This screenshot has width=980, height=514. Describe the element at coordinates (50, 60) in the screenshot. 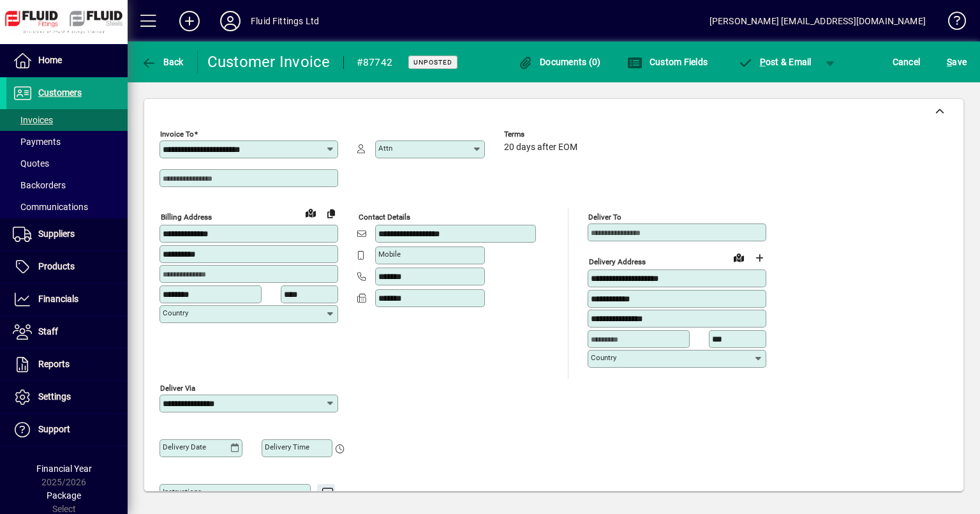

I see `span: Home` at that location.